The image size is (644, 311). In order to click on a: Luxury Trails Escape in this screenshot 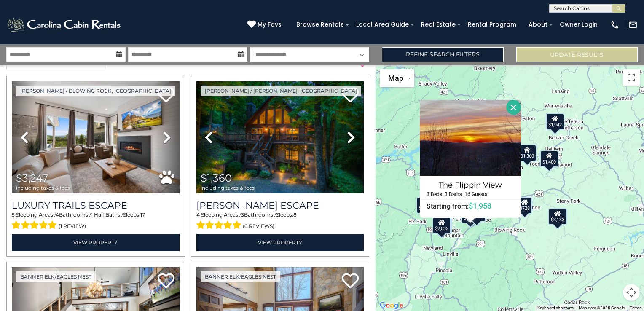, I will do `click(96, 205)`.